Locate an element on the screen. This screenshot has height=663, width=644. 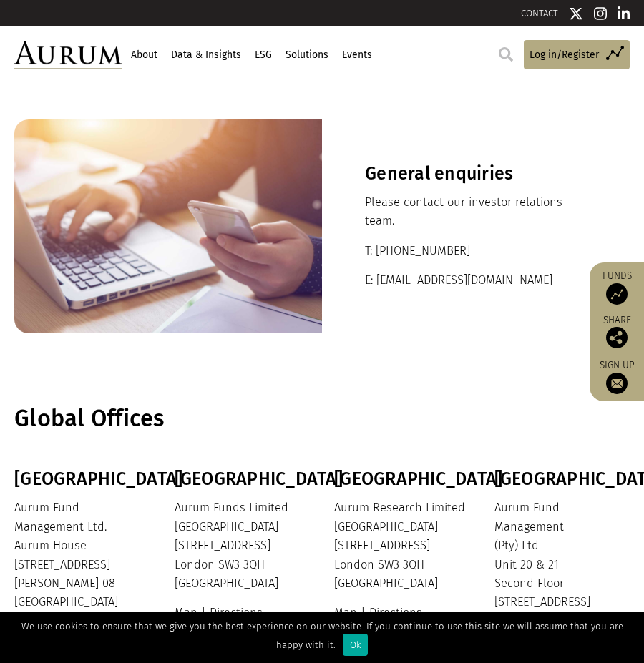
div: Share is located at coordinates (617, 332).